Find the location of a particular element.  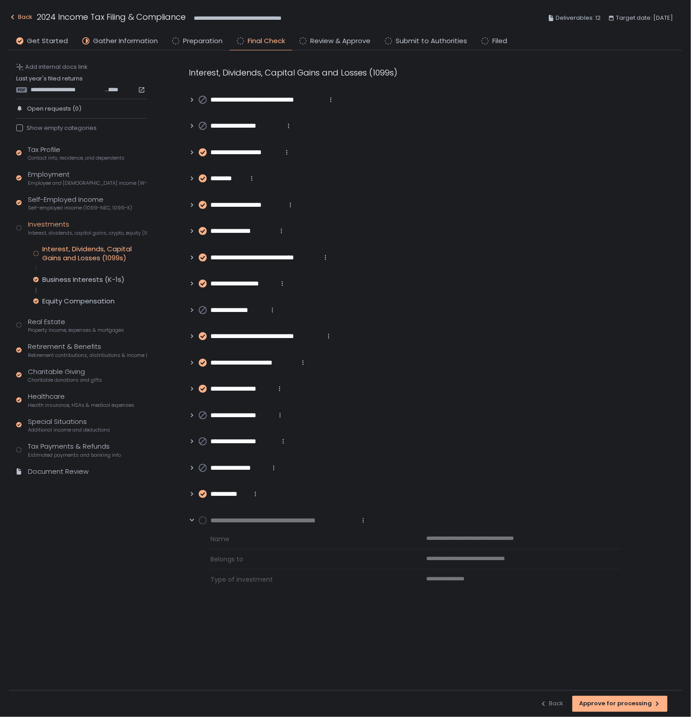

span: Gather Information is located at coordinates (125, 41).